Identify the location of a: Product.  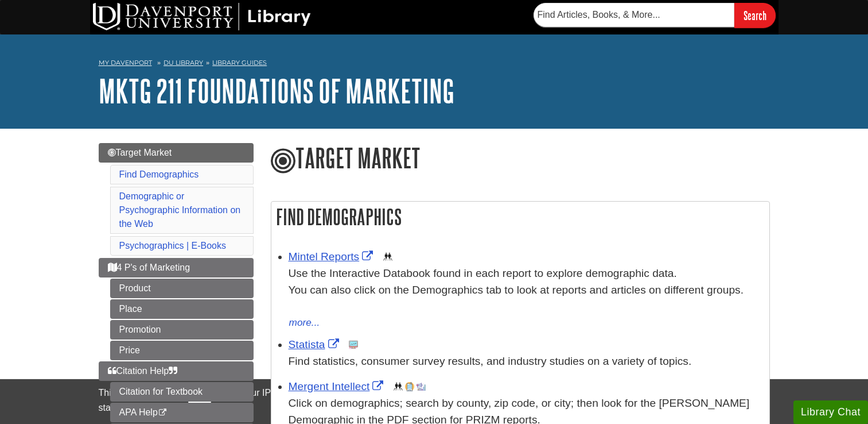
(182, 288).